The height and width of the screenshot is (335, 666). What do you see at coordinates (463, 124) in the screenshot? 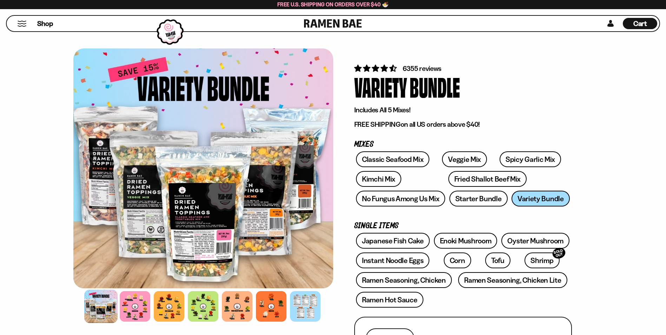
I see `p: on all US orders above $40!` at bounding box center [463, 124].